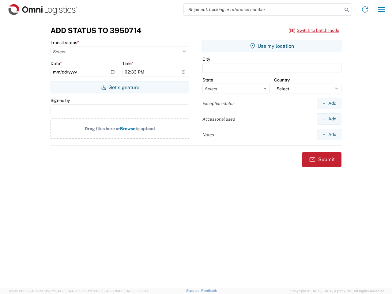 The width and height of the screenshot is (392, 294). I want to click on label: Accessorial used, so click(219, 119).